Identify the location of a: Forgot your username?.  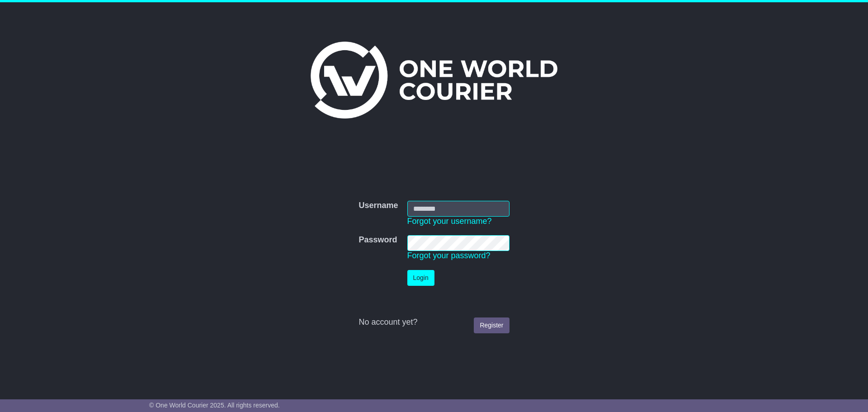
(450, 221).